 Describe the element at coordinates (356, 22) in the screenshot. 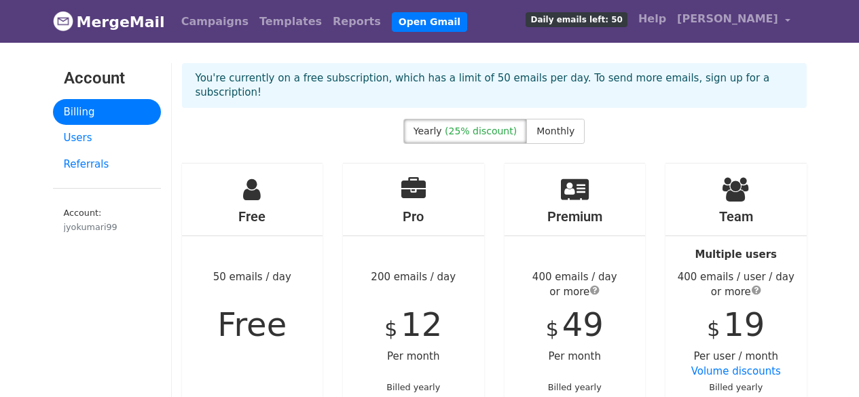

I see `a: Reports` at that location.